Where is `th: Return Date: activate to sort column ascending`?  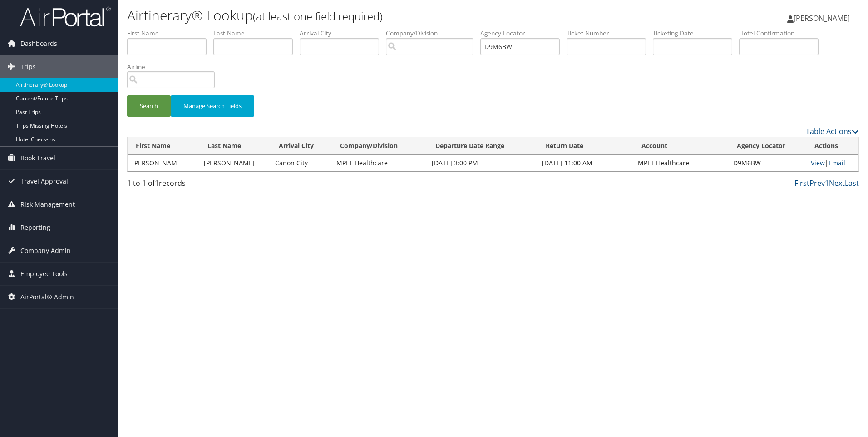 th: Return Date: activate to sort column ascending is located at coordinates (585, 146).